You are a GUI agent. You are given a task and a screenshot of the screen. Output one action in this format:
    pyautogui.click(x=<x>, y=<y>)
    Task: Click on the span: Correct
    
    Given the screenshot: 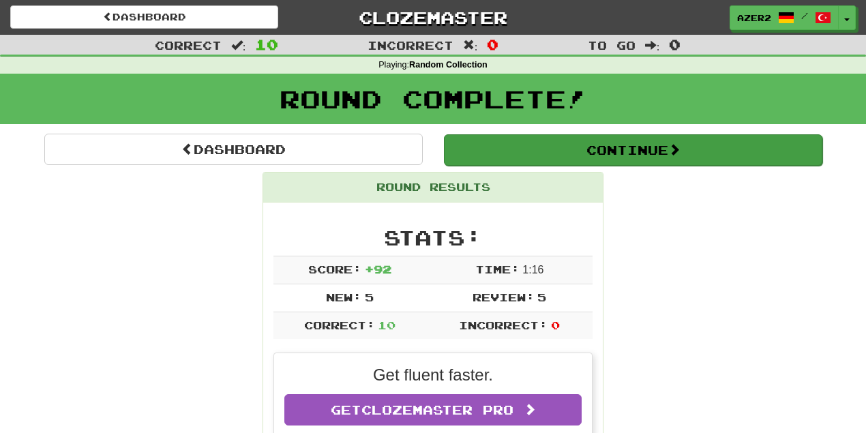 What is the action you would take?
    pyautogui.click(x=188, y=45)
    